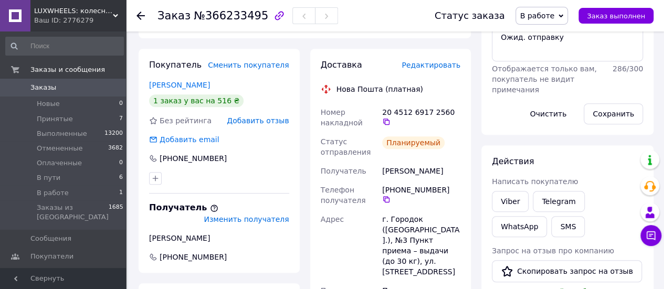 This screenshot has height=289, width=664. I want to click on div: Вернуться назад, so click(141, 16).